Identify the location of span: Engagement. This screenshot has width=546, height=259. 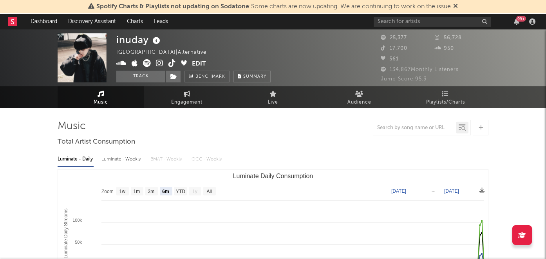
(187, 102).